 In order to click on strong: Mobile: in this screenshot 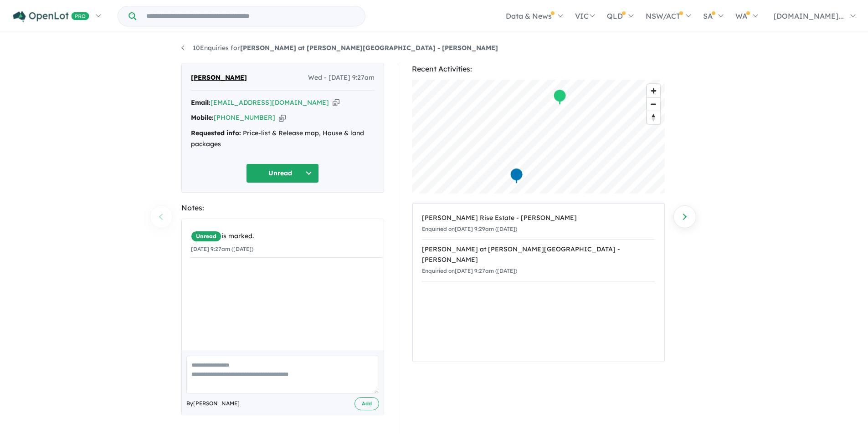, I will do `click(202, 117)`.